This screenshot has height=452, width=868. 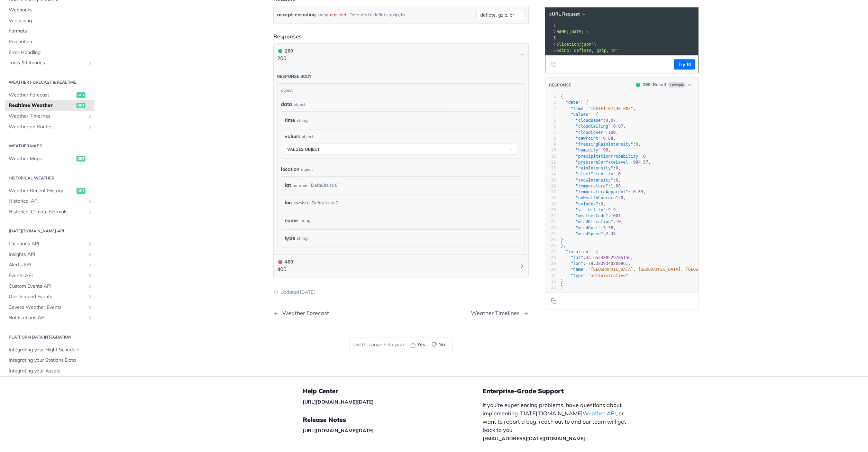 What do you see at coordinates (81, 159) in the screenshot?
I see `span: get` at bounding box center [81, 159].